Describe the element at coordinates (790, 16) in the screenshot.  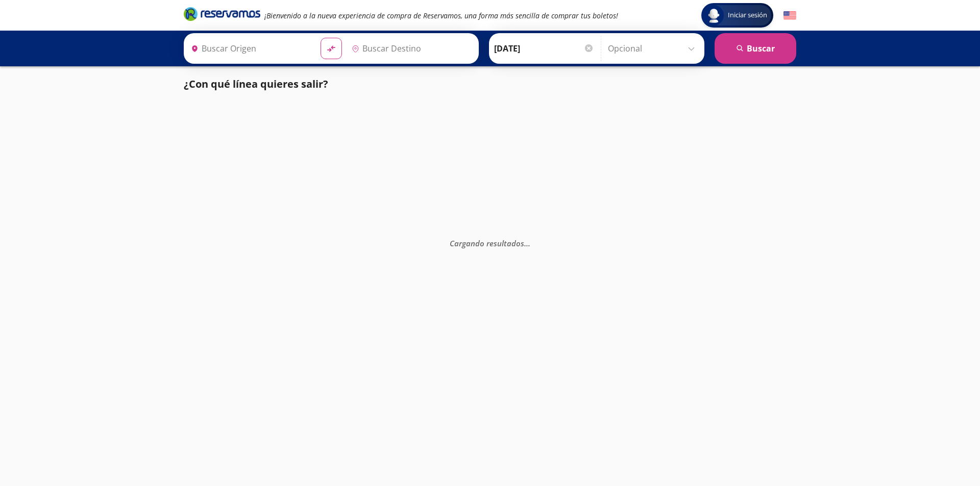
I see `button: English` at that location.